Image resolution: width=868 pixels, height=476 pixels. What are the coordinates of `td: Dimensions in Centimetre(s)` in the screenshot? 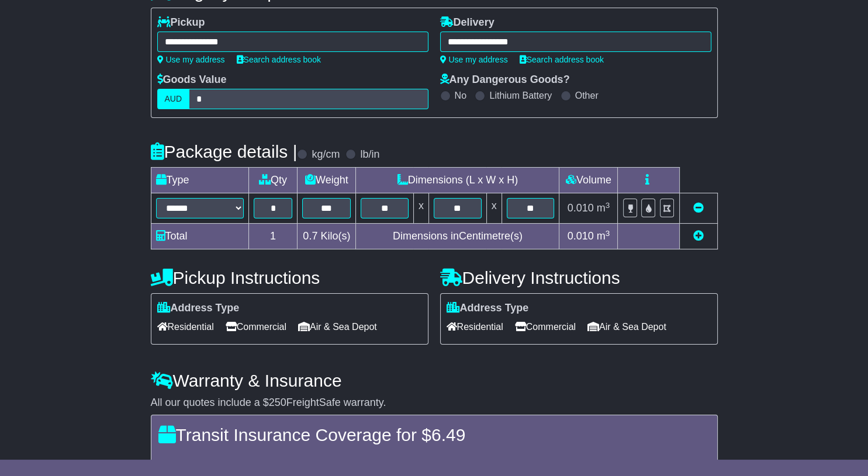 It's located at (458, 237).